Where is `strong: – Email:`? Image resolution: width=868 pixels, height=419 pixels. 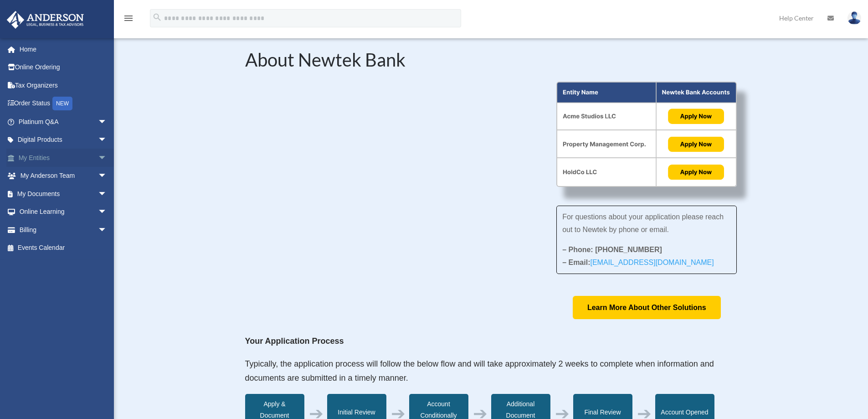 strong: – Email: is located at coordinates (638, 262).